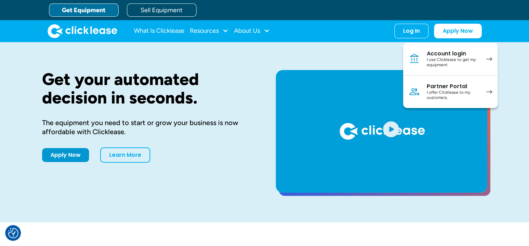  I want to click on img: Revisit consent button, so click(13, 233).